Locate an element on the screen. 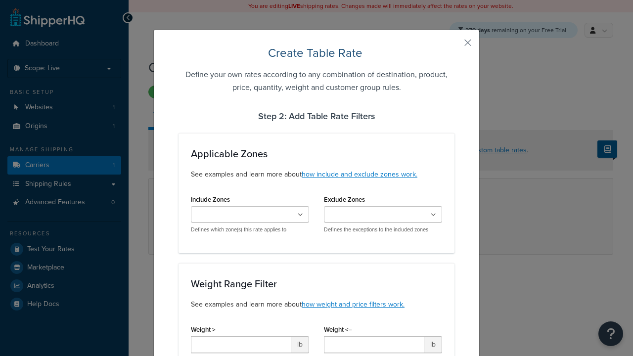 This screenshot has width=633, height=356. p: Defines which zone(s) this rate applies to is located at coordinates (250, 230).